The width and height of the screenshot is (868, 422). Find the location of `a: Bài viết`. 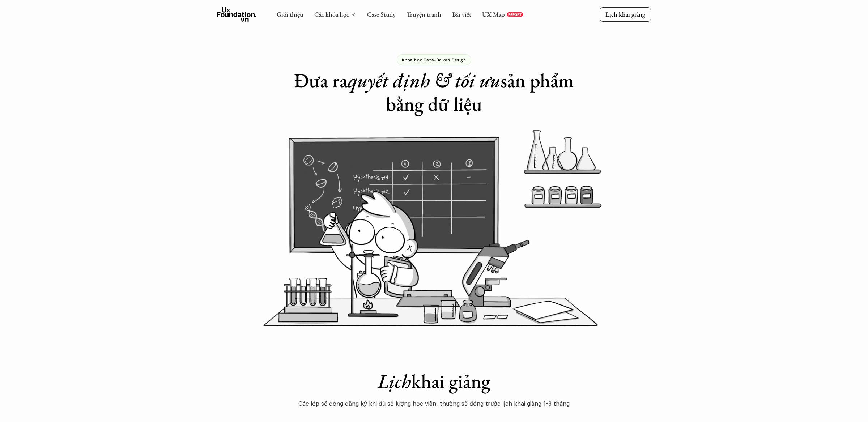

a: Bài viết is located at coordinates (461, 14).